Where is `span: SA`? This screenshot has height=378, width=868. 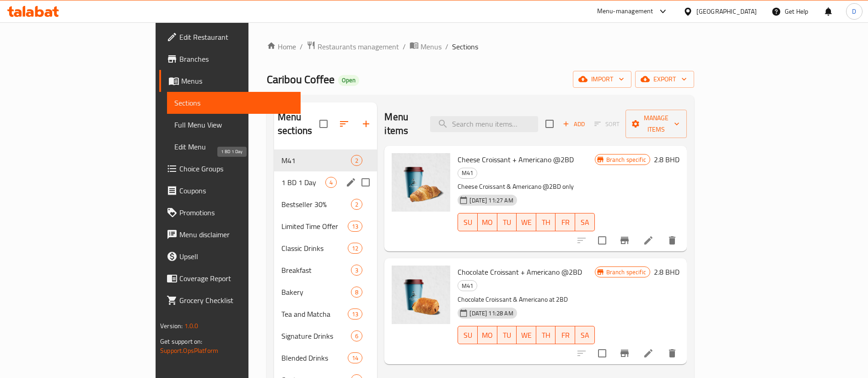 span: SA is located at coordinates (585, 335).